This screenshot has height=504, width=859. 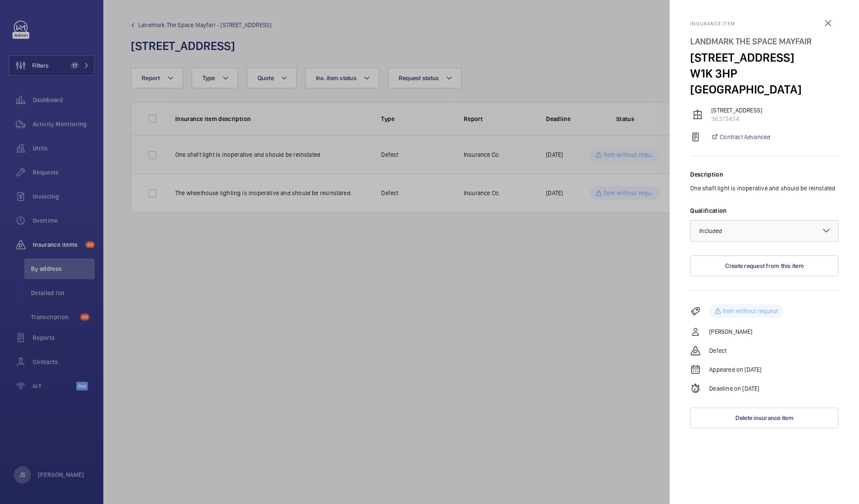 What do you see at coordinates (764, 188) in the screenshot?
I see `p: One shaft light is inoperative and should be reinstated` at bounding box center [764, 188].